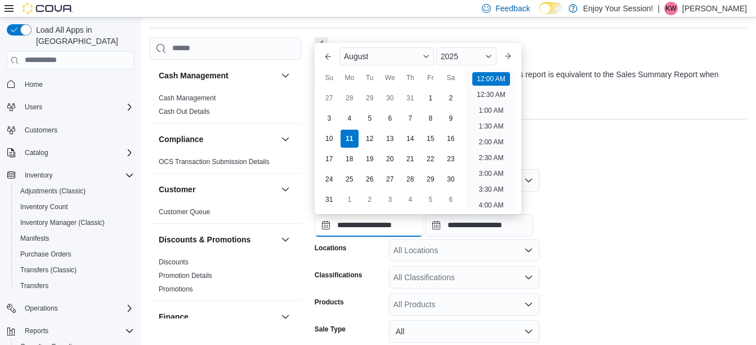 Image resolution: width=756 pixels, height=345 pixels. Describe the element at coordinates (329, 159) in the screenshot. I see `div: day-17` at that location.